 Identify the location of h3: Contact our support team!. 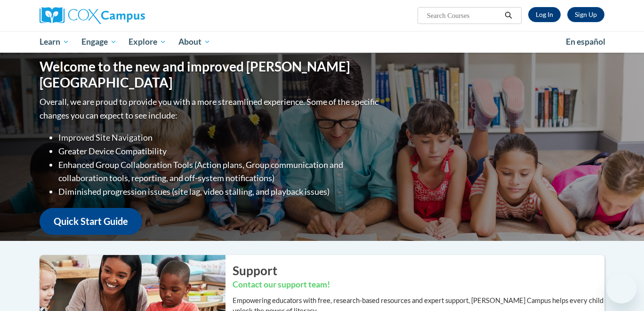
(419, 285).